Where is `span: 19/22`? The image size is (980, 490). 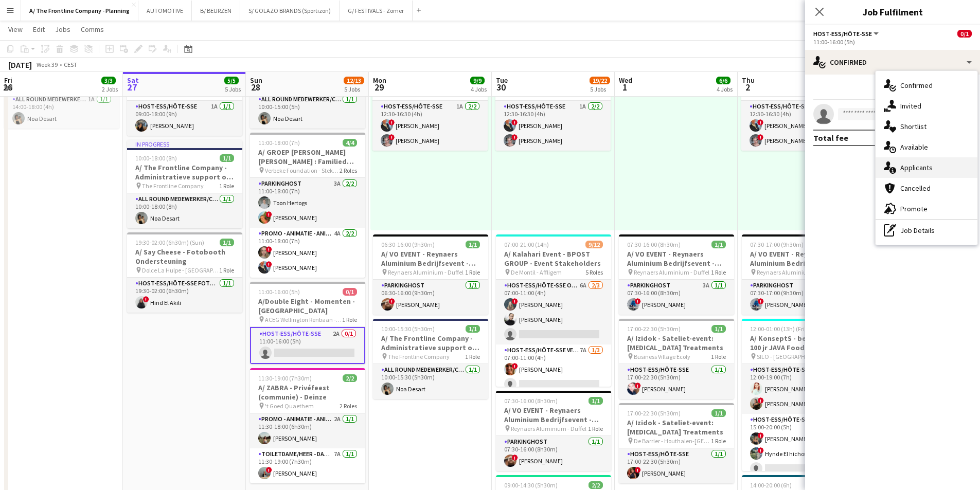
span: 19/22 is located at coordinates (600, 80).